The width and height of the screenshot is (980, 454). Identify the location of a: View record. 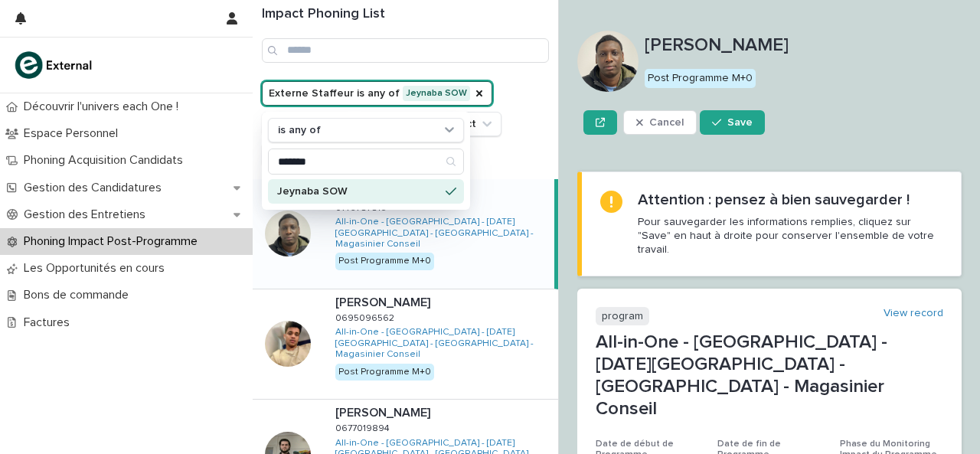
(914, 313).